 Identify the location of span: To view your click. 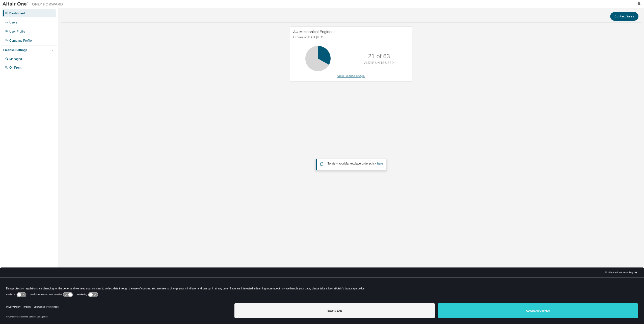
(355, 163).